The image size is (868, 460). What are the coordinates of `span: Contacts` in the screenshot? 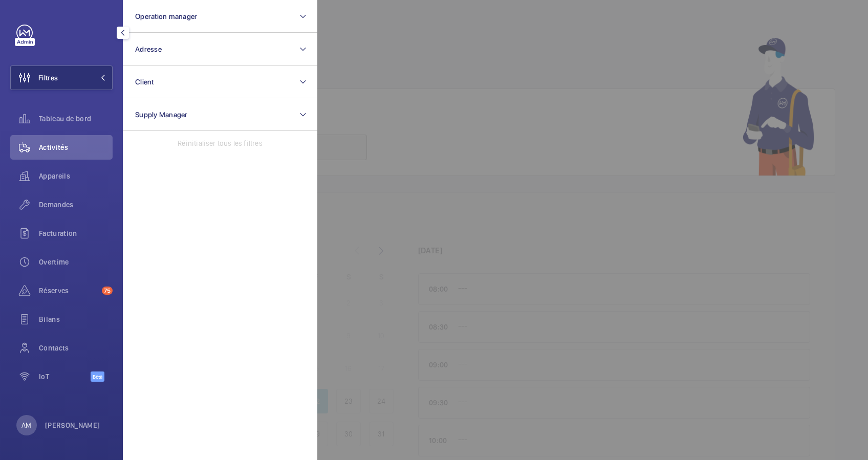 It's located at (76, 348).